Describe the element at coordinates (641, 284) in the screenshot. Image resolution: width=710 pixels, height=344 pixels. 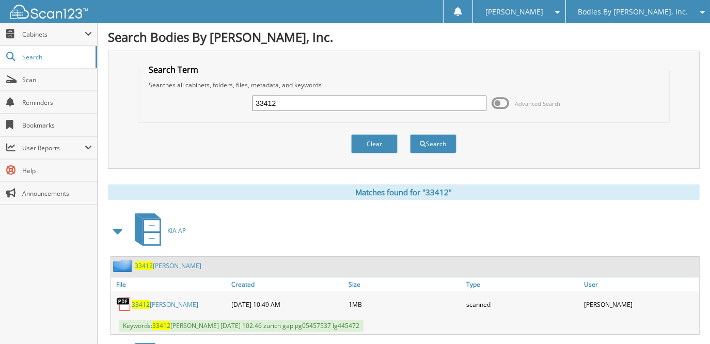
I see `a: User` at that location.